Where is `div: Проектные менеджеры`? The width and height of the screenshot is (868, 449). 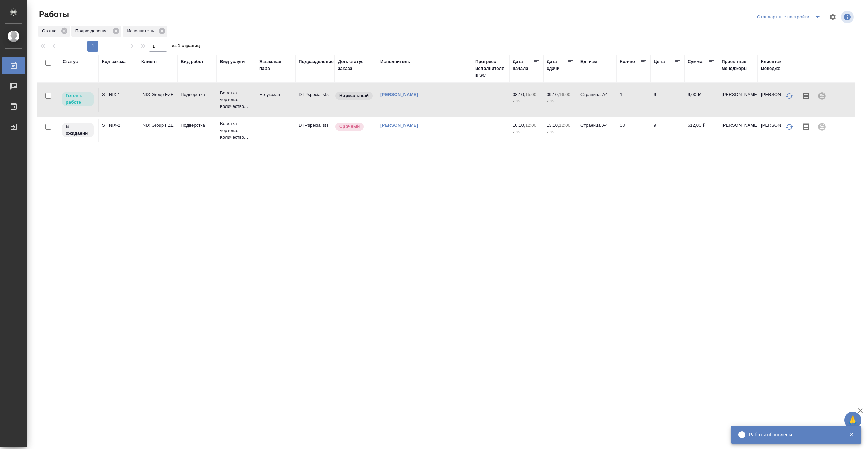
div: Проектные менеджеры is located at coordinates (738, 65).